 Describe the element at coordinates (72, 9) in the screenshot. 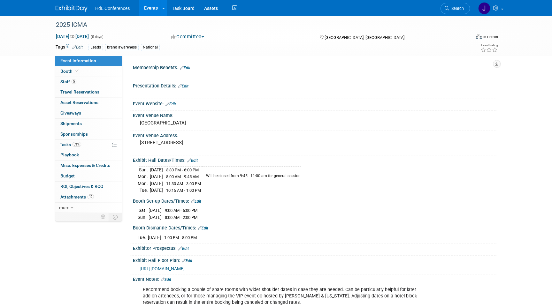

I see `img: ExhibitDay` at that location.